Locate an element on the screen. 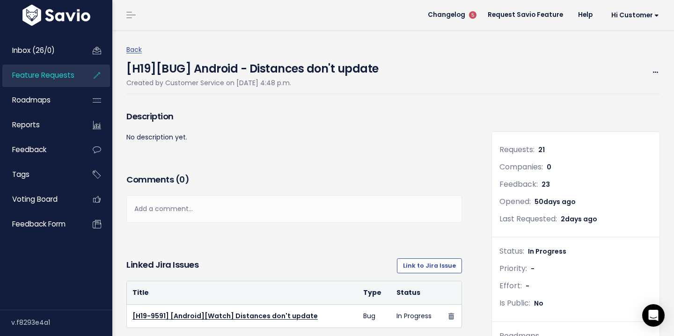 The height and width of the screenshot is (336, 674). span: Hi Customer is located at coordinates (635, 15).